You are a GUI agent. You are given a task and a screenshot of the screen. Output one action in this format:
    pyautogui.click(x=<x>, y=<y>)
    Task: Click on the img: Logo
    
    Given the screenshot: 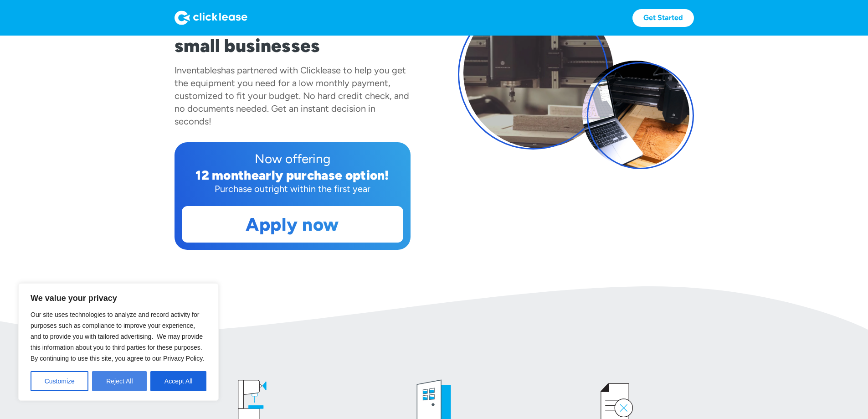 What is the action you would take?
    pyautogui.click(x=211, y=17)
    